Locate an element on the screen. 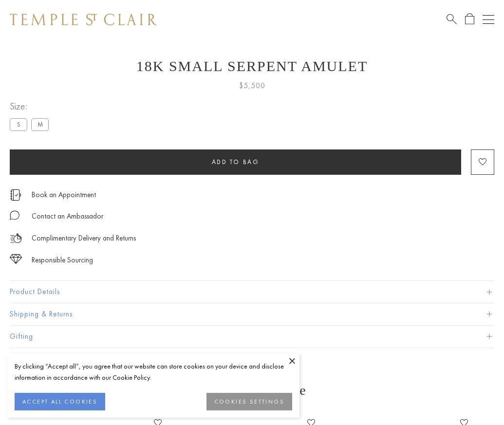 Image resolution: width=504 pixels, height=425 pixels. a: Book an Appointment is located at coordinates (64, 195).